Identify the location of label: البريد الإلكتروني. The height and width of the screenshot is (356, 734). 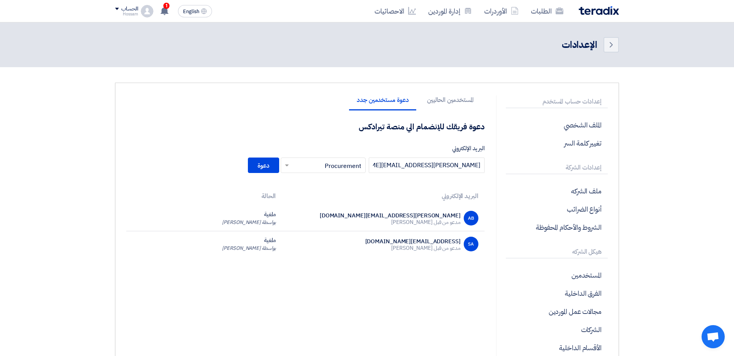
(306, 148).